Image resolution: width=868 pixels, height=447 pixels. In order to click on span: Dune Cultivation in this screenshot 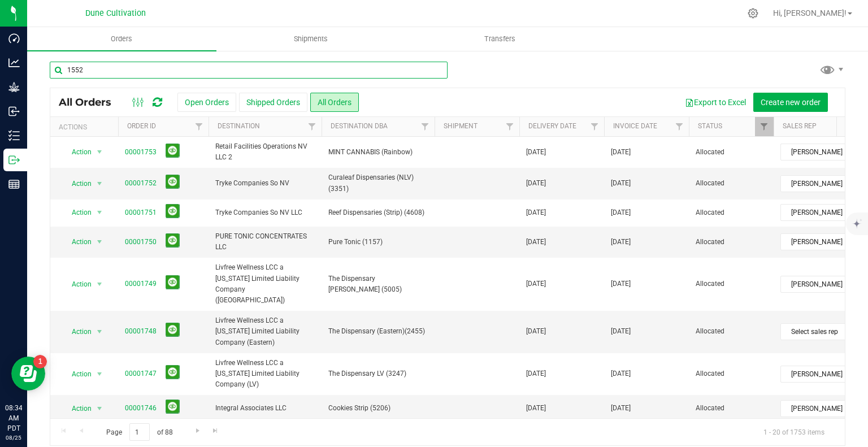, I will do `click(115, 13)`.